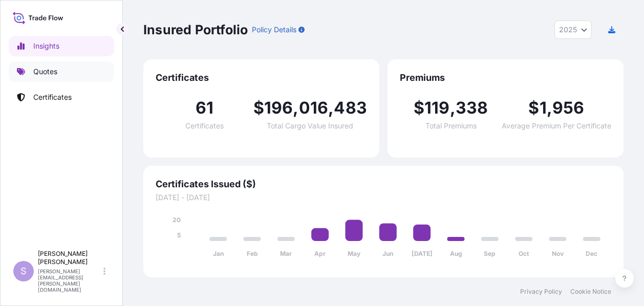  Describe the element at coordinates (274, 30) in the screenshot. I see `p: Policy Details` at that location.